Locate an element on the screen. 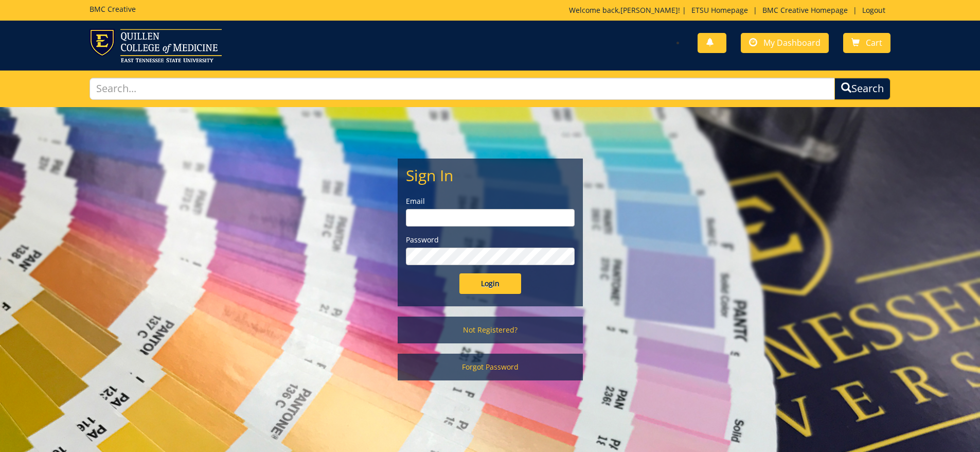  a: My Dashboard is located at coordinates (785, 43).